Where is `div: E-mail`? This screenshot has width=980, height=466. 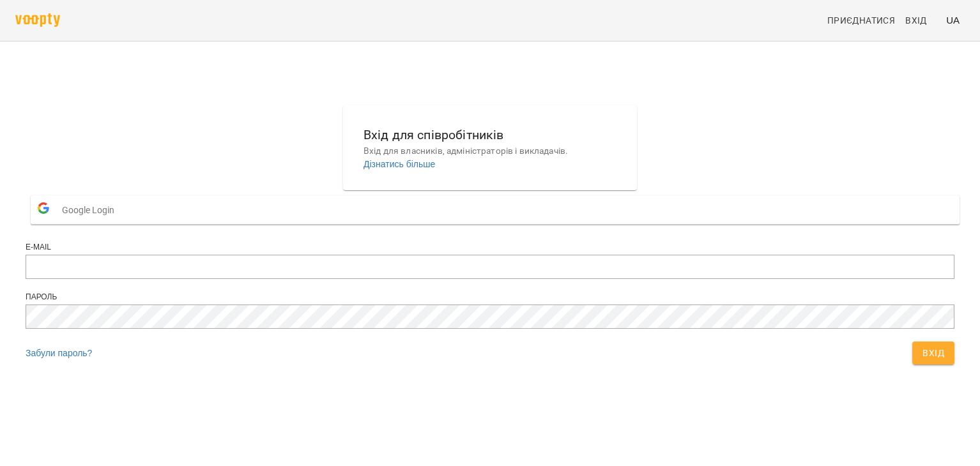
div: E-mail is located at coordinates (490, 247).